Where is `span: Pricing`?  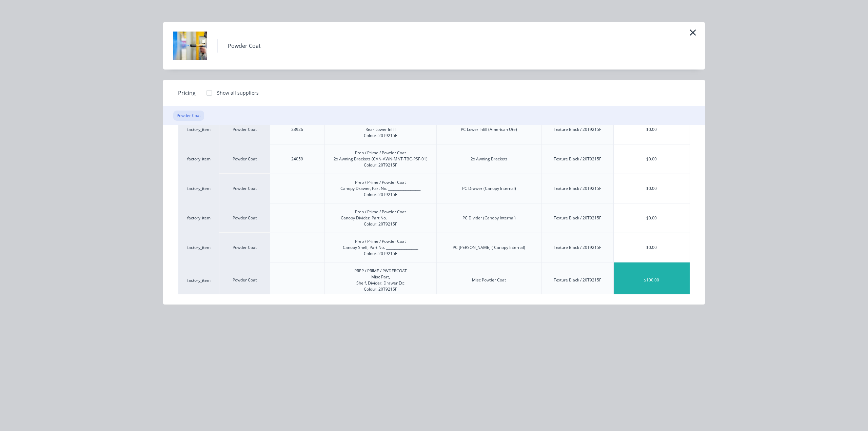 span: Pricing is located at coordinates (187, 93).